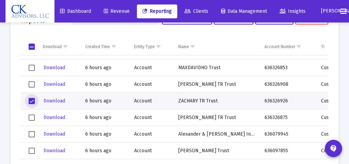 The image size is (349, 164). I want to click on td: MAXDAVIDHO Trust, so click(217, 68).